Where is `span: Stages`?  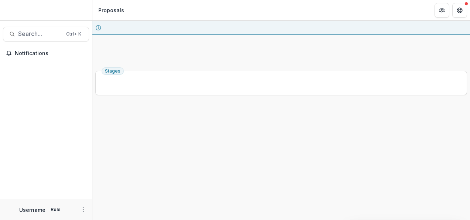
span: Stages is located at coordinates (113, 71).